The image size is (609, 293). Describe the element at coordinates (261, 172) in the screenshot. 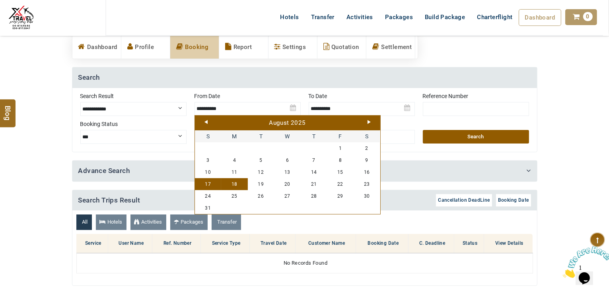

I see `a: 12` at that location.